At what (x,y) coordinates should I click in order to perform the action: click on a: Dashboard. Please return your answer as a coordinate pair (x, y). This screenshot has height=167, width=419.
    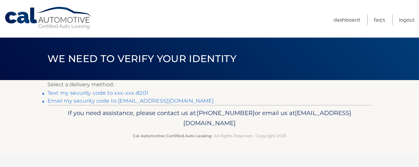
    Looking at the image, I should click on (347, 20).